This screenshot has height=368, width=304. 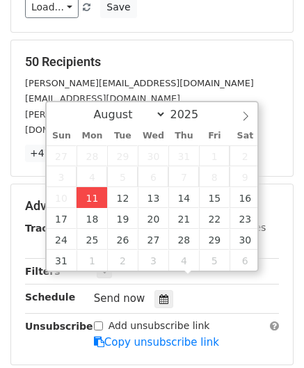 I want to click on span: September 2, 2025, so click(x=123, y=260).